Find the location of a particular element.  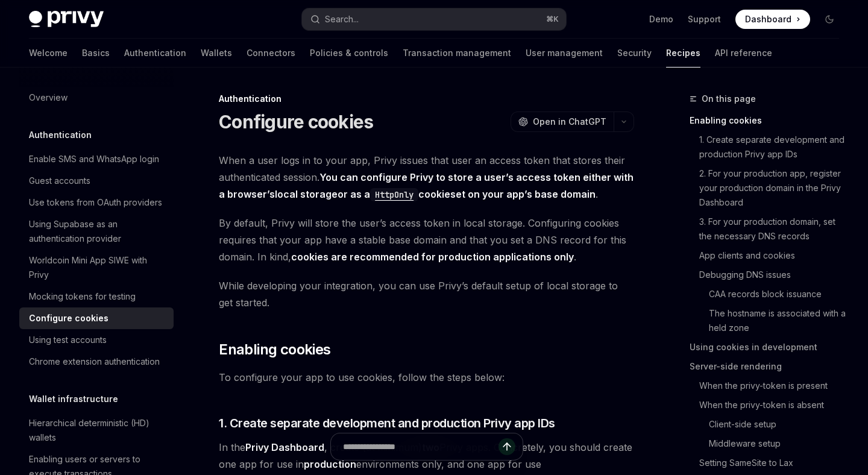

span: 1. Create separate development and production Privy app IDs is located at coordinates (387, 423).